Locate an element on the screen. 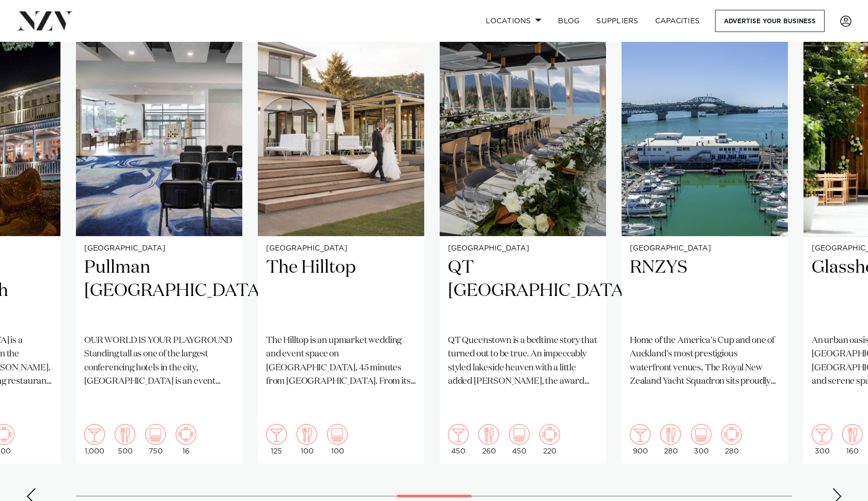 The image size is (868, 501). a: Capacities is located at coordinates (677, 21).